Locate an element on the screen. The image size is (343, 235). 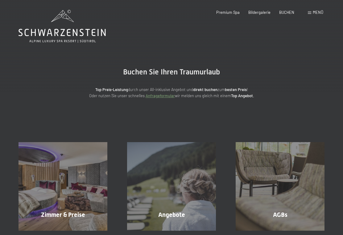
a: Buchung AGBs is located at coordinates (280, 187).